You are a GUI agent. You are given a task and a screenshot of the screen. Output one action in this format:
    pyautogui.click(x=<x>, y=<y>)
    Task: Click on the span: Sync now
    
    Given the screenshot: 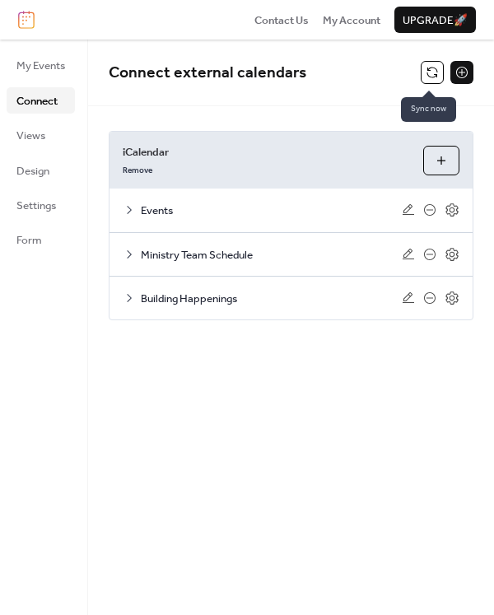 What is the action you would take?
    pyautogui.click(x=428, y=110)
    